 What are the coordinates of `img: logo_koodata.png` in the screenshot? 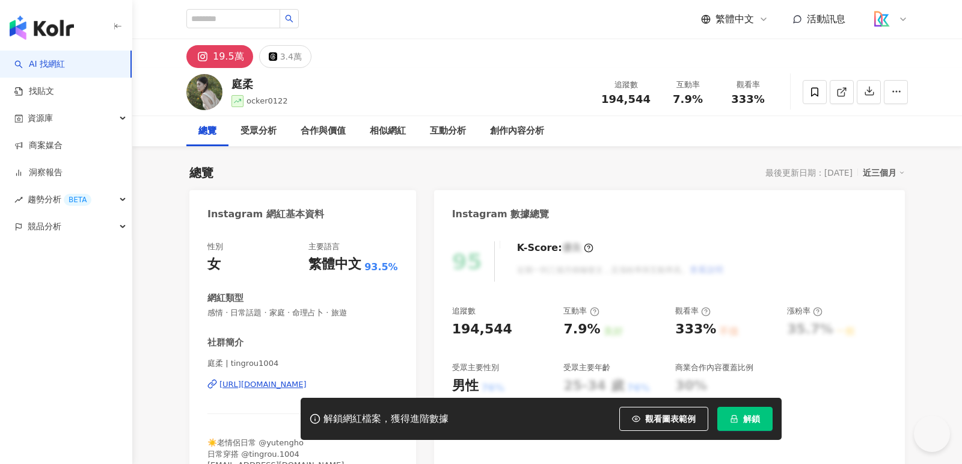 It's located at (881, 19).